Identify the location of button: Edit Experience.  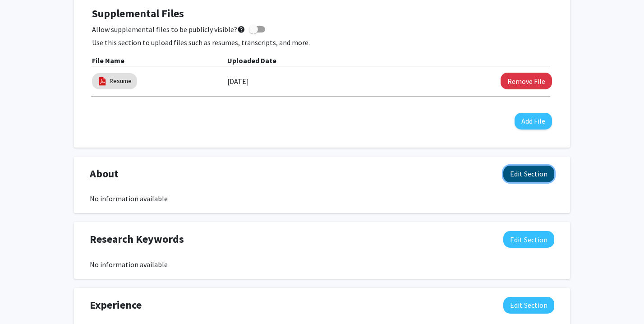
(529, 305).